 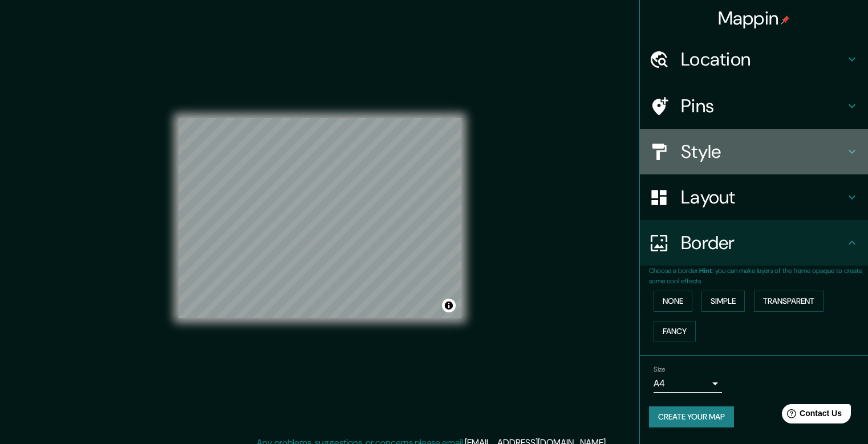 I want to click on h4: Layout, so click(x=763, y=197).